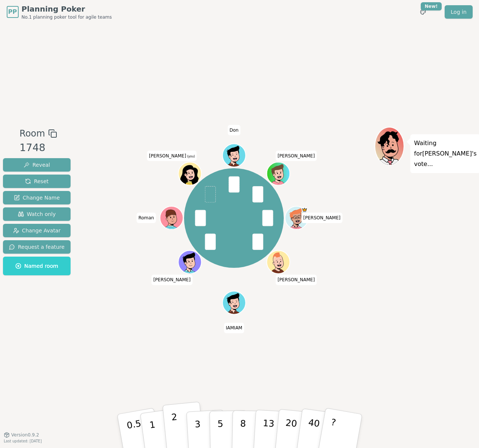 The image size is (479, 448). I want to click on span: Version 0.9.2, so click(25, 435).